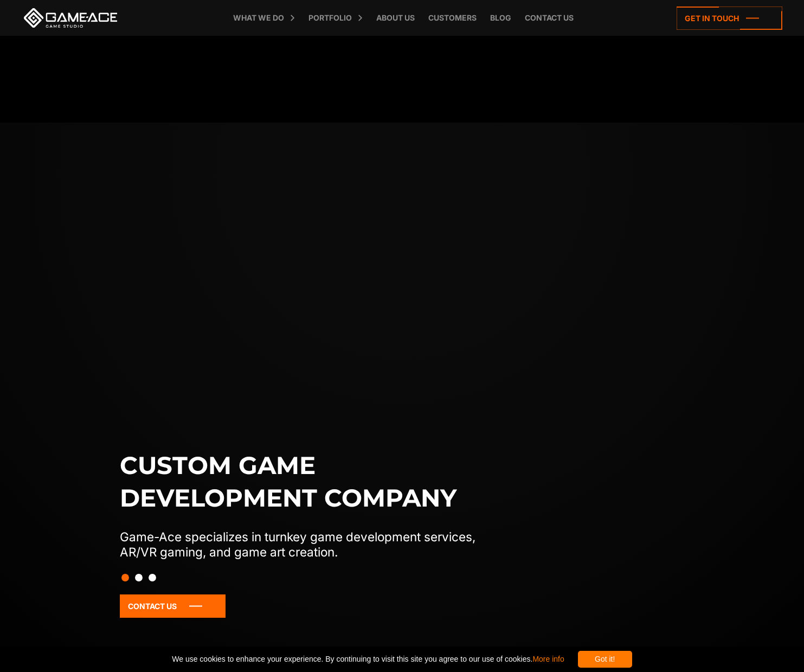 The width and height of the screenshot is (804, 672). I want to click on p: Game-Ace specializes in turnkey game development services, AR/VR gaming, and game art creation., so click(309, 544).